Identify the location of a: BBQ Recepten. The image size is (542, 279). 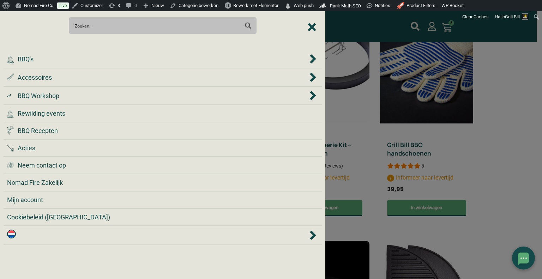
(163, 131).